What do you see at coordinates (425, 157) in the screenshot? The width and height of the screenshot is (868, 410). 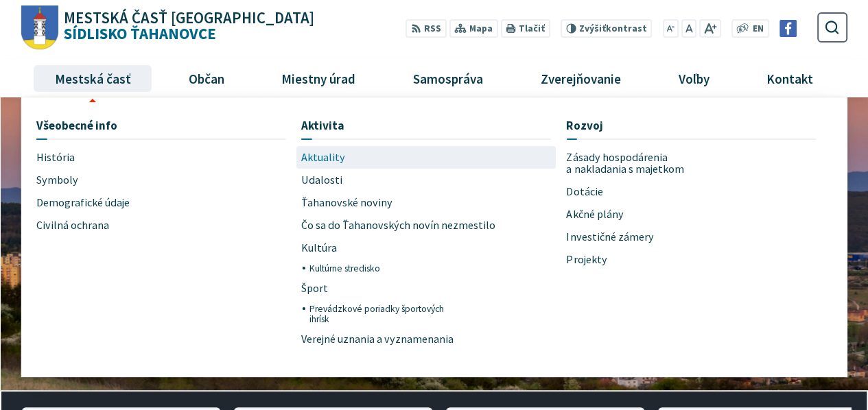 I see `a: Aktuality` at bounding box center [425, 157].